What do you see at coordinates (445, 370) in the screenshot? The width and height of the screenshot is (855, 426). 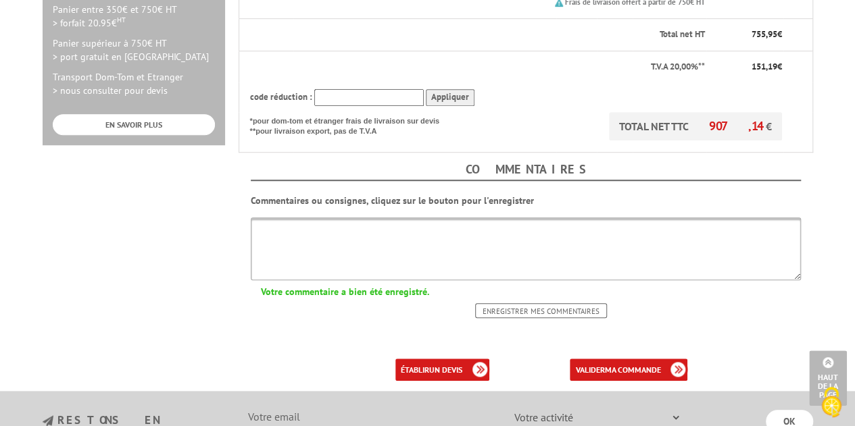 I see `b: un devis` at bounding box center [445, 370].